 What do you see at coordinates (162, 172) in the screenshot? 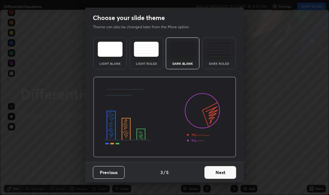
I see `h4: 3` at bounding box center [162, 172].